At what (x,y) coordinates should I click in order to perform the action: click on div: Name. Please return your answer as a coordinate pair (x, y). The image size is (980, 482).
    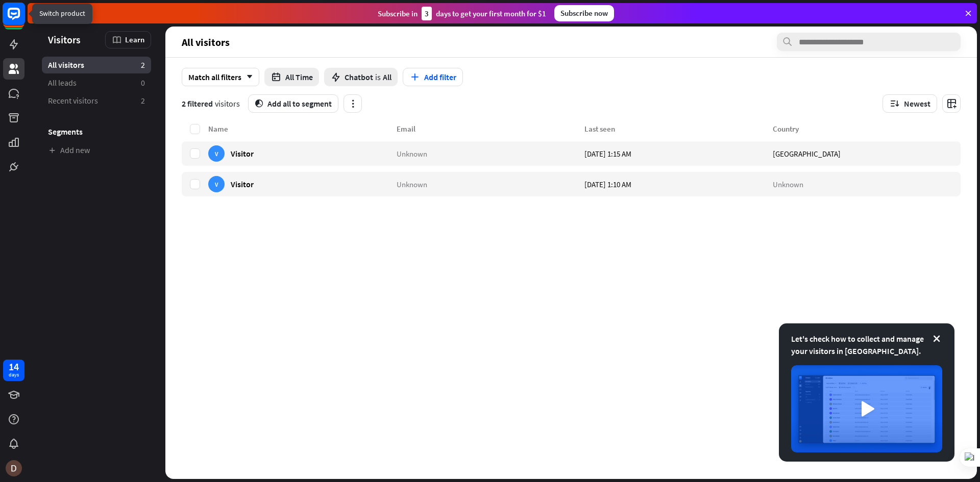
    Looking at the image, I should click on (302, 129).